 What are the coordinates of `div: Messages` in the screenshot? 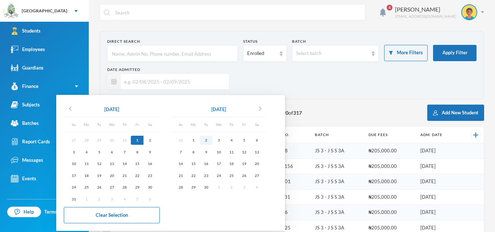 It's located at (27, 160).